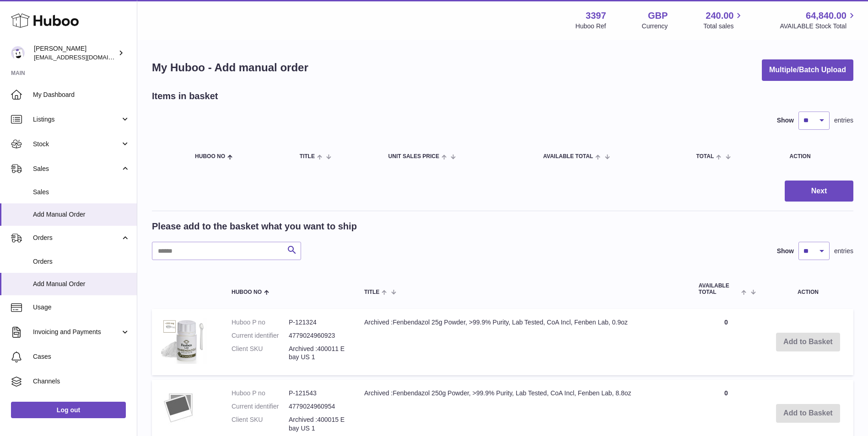 This screenshot has height=436, width=868. I want to click on dd: Archived :400011 Ebay US 1, so click(317, 353).